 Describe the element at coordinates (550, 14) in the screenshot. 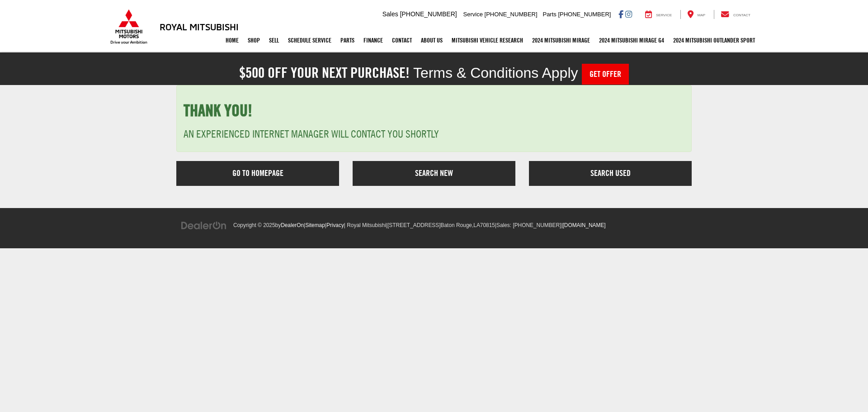

I see `span: Parts` at that location.